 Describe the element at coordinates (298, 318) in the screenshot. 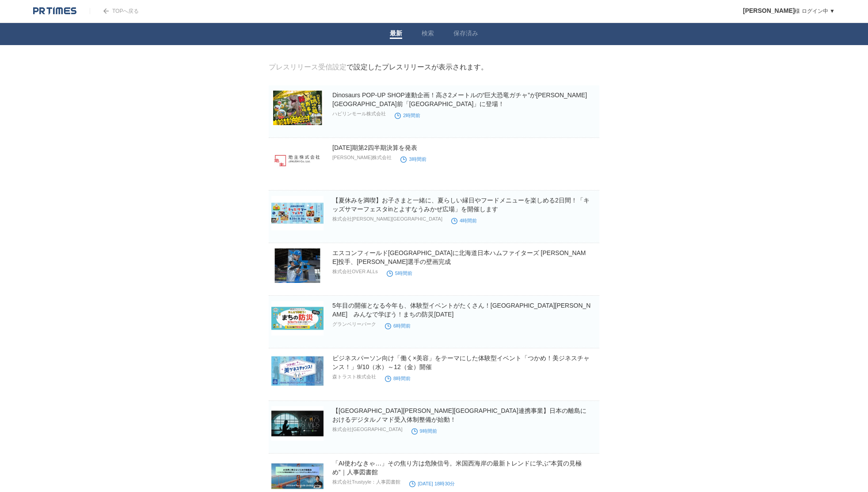

I see `img: 5年目の開催となる今年も、体験型イベントがたくさん！南町田グランベリーパーク みんなで学ぼう！まちの防災2025` at that location.